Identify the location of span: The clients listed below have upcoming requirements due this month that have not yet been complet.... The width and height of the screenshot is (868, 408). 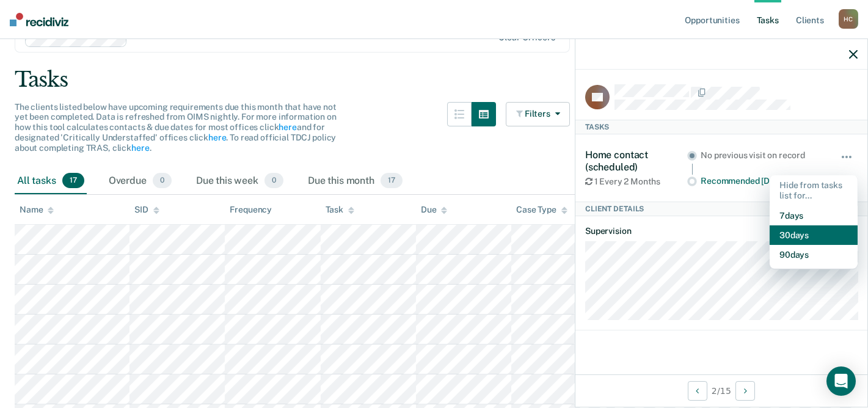
(175, 127).